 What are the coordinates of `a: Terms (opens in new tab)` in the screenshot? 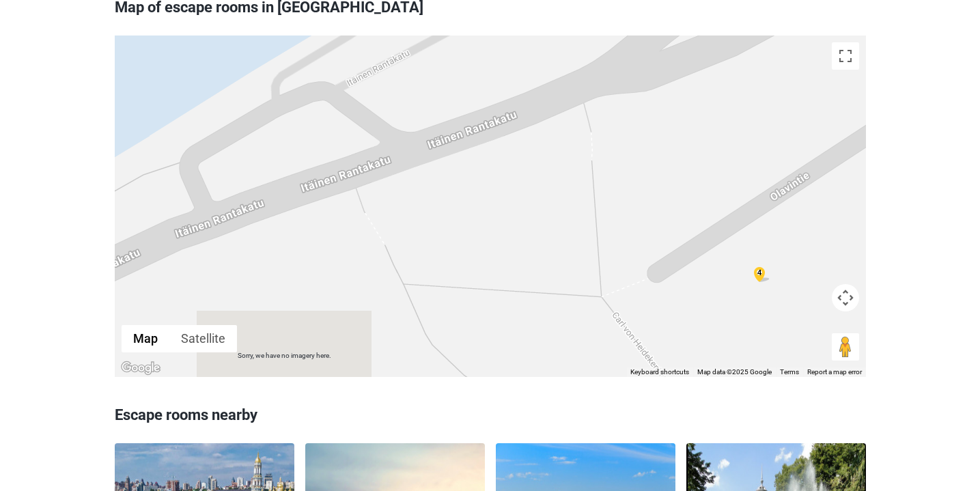 It's located at (789, 371).